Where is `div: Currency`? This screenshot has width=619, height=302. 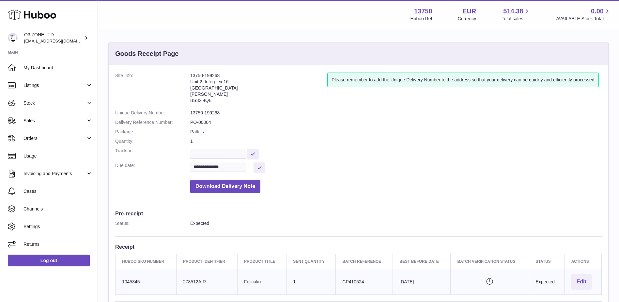 div: Currency is located at coordinates (467, 19).